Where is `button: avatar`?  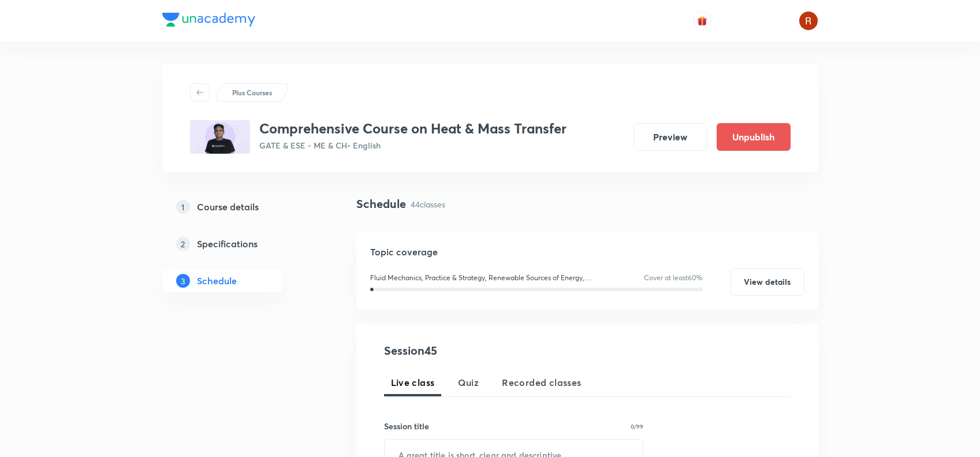 button: avatar is located at coordinates (702, 21).